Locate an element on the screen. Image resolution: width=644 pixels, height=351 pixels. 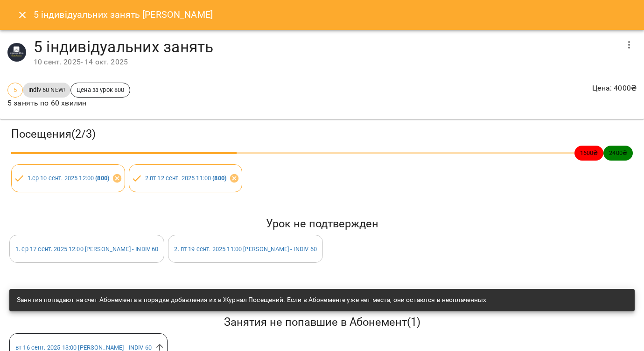
img: e7cd9ba82654fddca2813040462380a1.JPG is located at coordinates (17, 52).